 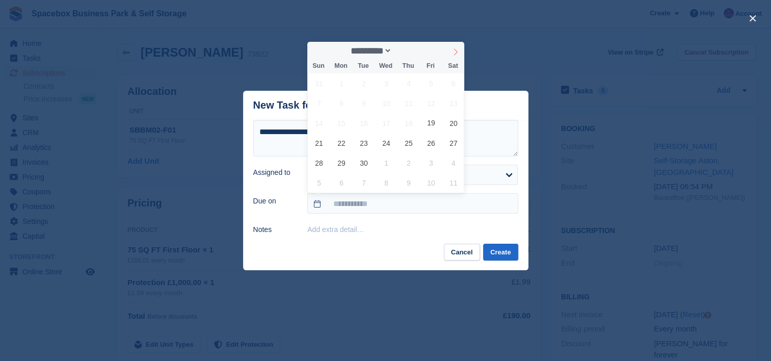 I want to click on span: September 24, 2025, so click(x=386, y=143).